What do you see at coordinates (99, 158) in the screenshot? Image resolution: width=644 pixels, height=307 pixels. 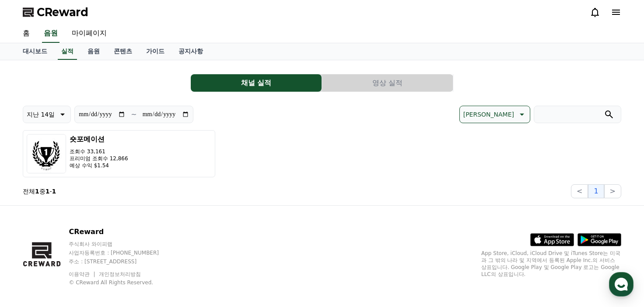 I see `p: 프리미엄 조회수 12,866` at bounding box center [99, 158].